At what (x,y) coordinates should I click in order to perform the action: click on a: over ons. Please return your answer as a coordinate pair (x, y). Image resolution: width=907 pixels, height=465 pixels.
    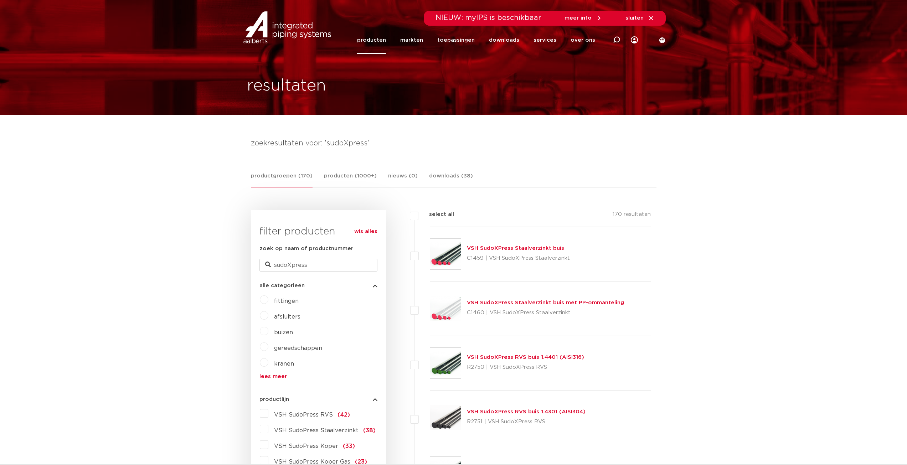
    Looking at the image, I should click on (583, 40).